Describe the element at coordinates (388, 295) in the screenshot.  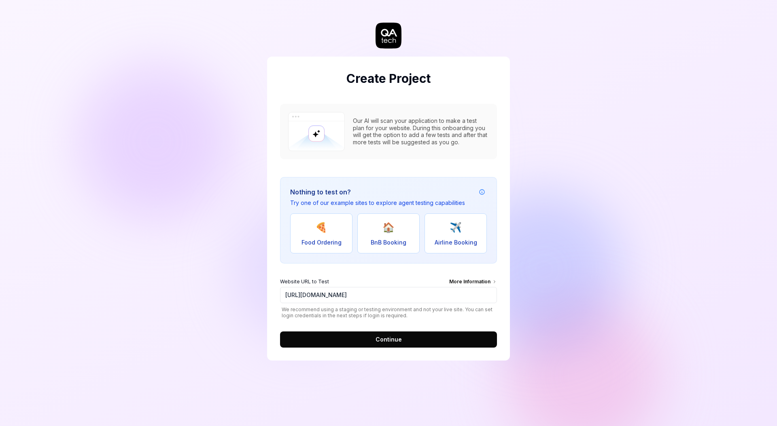
I see `input: Website URL to TestMore Information` at that location.